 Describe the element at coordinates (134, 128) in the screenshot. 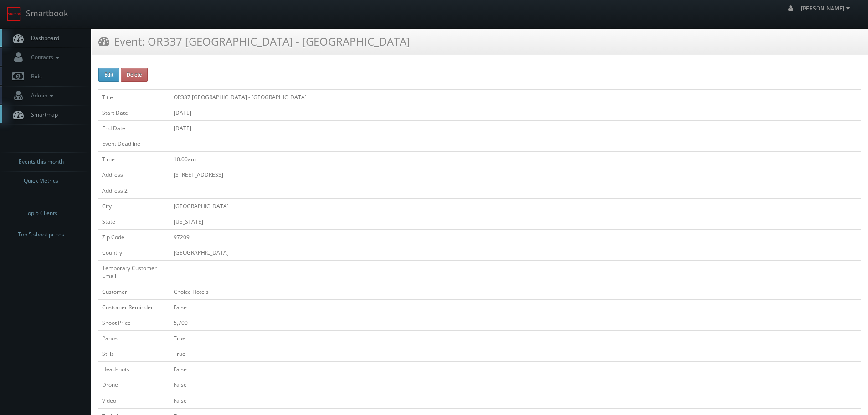

I see `td: End Date` at that location.